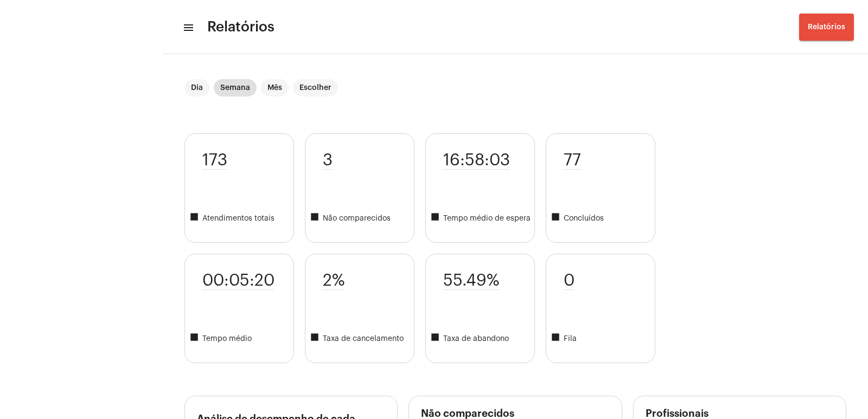 The height and width of the screenshot is (419, 868). I want to click on span: 2%, so click(334, 281).